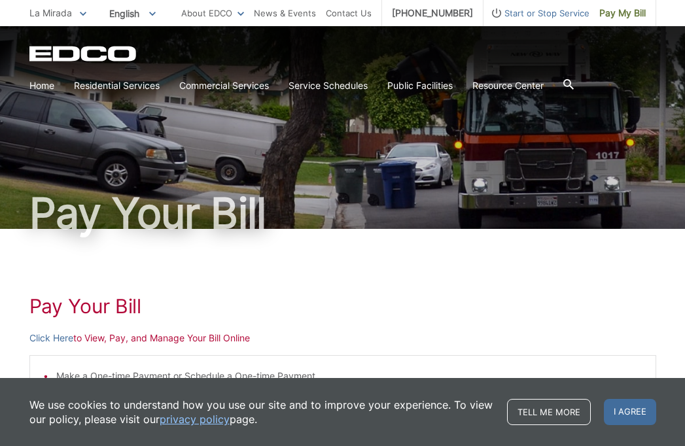 This screenshot has height=446, width=685. I want to click on a: Residential Services, so click(117, 86).